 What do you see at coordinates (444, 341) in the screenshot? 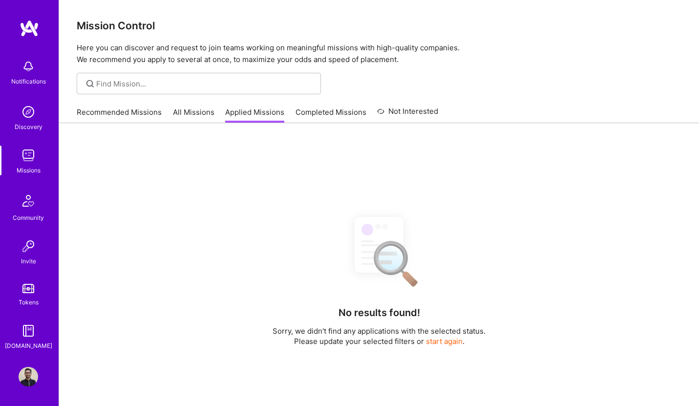
I see `button: start again` at bounding box center [444, 341].